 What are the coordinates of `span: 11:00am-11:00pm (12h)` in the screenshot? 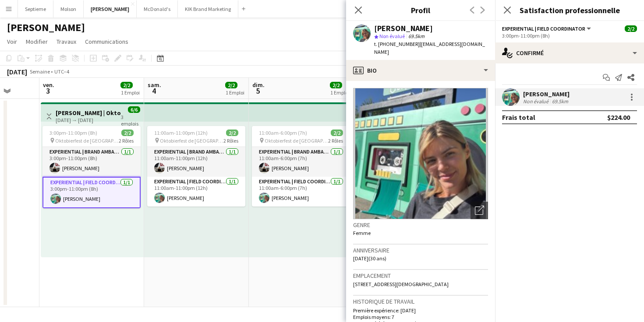 It's located at (181, 133).